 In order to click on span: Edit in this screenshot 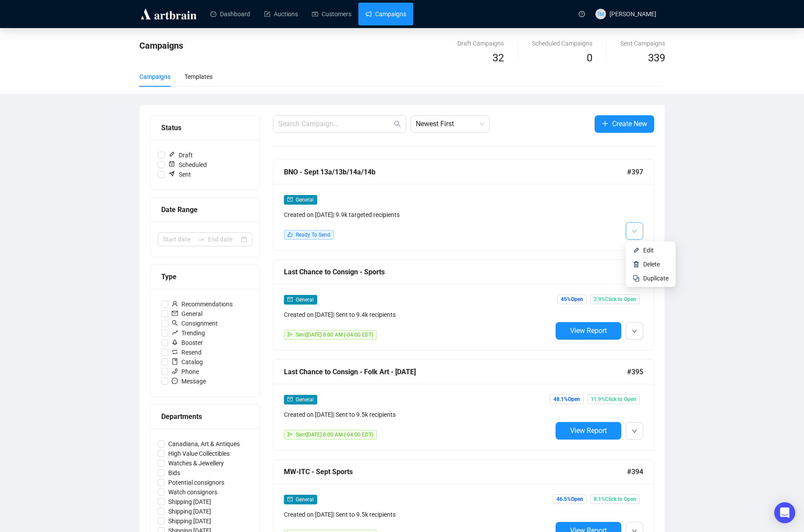, I will do `click(648, 250)`.